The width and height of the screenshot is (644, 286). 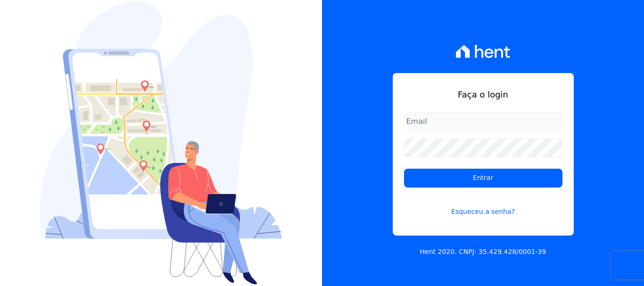 I want to click on input: Email, so click(x=483, y=121).